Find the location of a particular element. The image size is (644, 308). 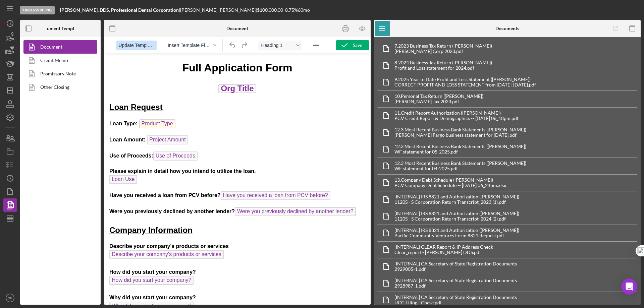

strong: How did you start your company? is located at coordinates (49, 218).